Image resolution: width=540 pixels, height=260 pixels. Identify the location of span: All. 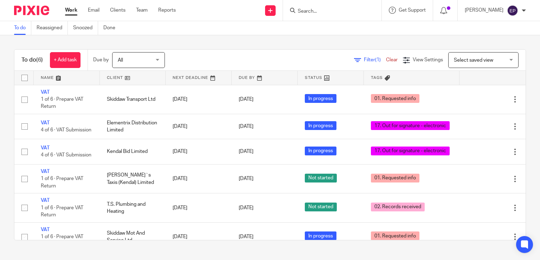
(120, 60).